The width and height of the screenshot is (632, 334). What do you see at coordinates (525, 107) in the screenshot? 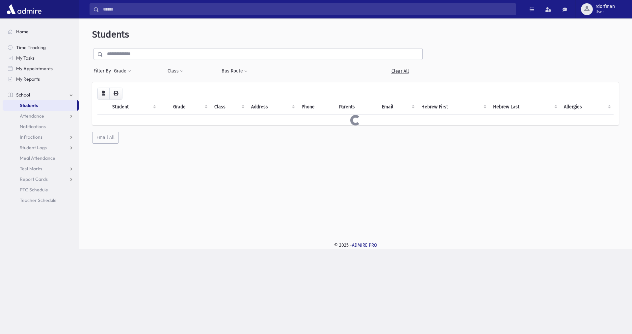
I see `th: Hebrew Last` at bounding box center [525, 107].